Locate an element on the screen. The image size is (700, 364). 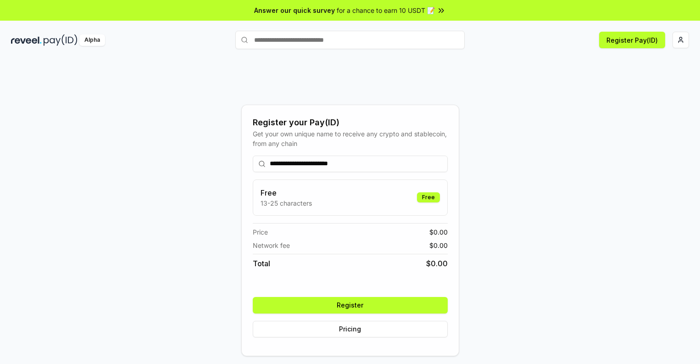
button: Register is located at coordinates (350, 305).